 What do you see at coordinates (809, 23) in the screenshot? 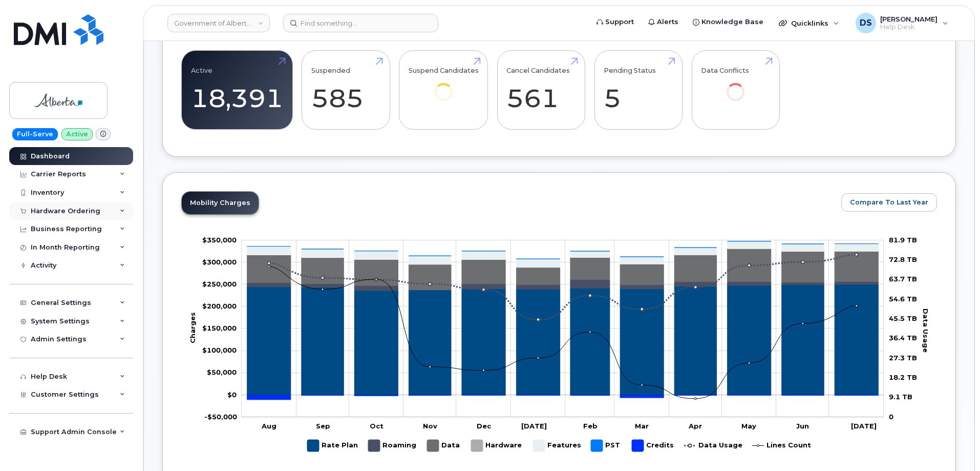
I see `div: Quicklinks` at bounding box center [809, 23].